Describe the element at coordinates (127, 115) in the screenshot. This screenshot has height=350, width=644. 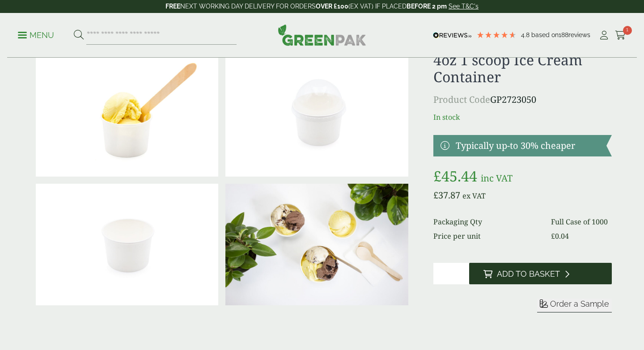
I see `img: 4oz 1 Scoop Ice Cream Container With Ice Cream` at that location.